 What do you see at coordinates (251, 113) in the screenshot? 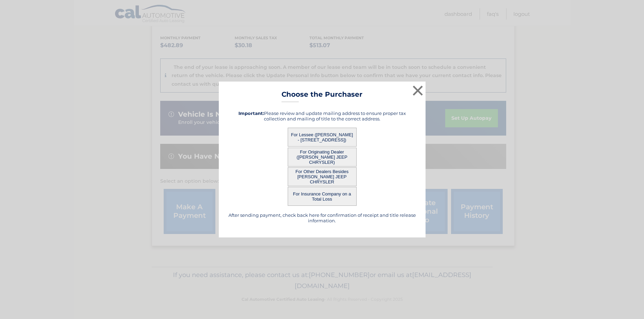
I see `strong: Important:` at bounding box center [251, 113].